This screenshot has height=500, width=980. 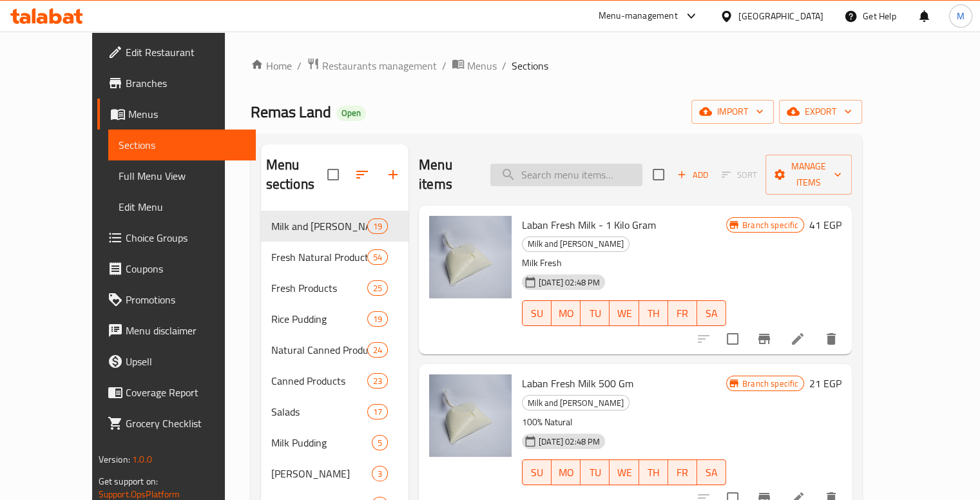 I want to click on span: TH, so click(x=653, y=472).